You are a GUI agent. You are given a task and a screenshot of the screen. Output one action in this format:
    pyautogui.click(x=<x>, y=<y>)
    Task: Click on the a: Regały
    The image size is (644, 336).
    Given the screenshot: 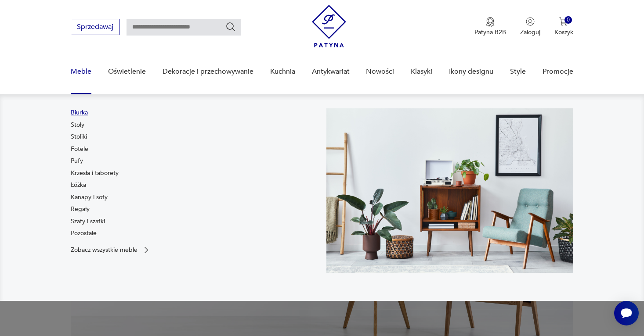 What is the action you would take?
    pyautogui.click(x=80, y=209)
    